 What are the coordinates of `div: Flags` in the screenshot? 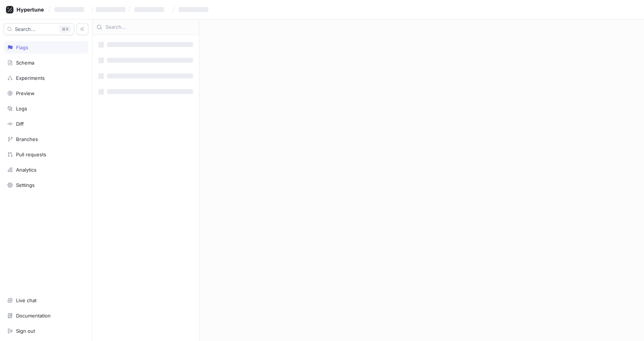 It's located at (22, 47).